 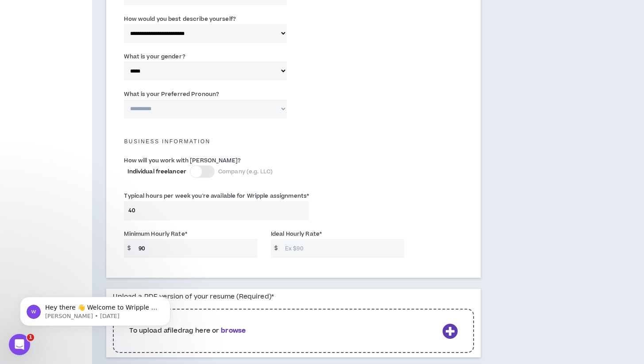 I want to click on label: Upload a PDF version of your resume (Required), so click(x=194, y=297).